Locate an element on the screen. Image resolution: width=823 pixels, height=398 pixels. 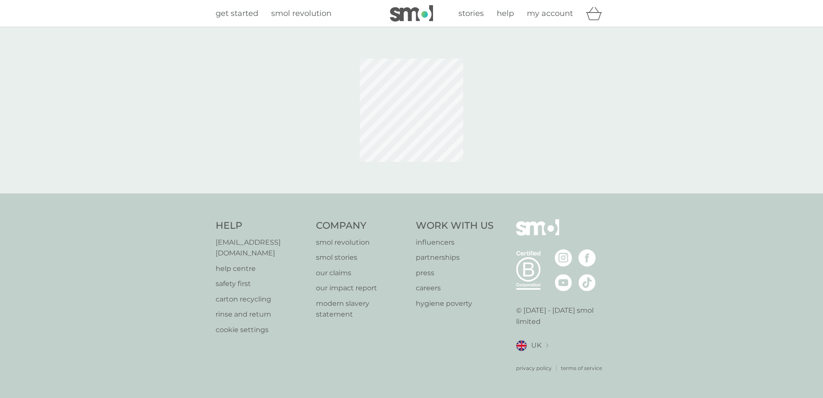
span: stories is located at coordinates (471, 13).